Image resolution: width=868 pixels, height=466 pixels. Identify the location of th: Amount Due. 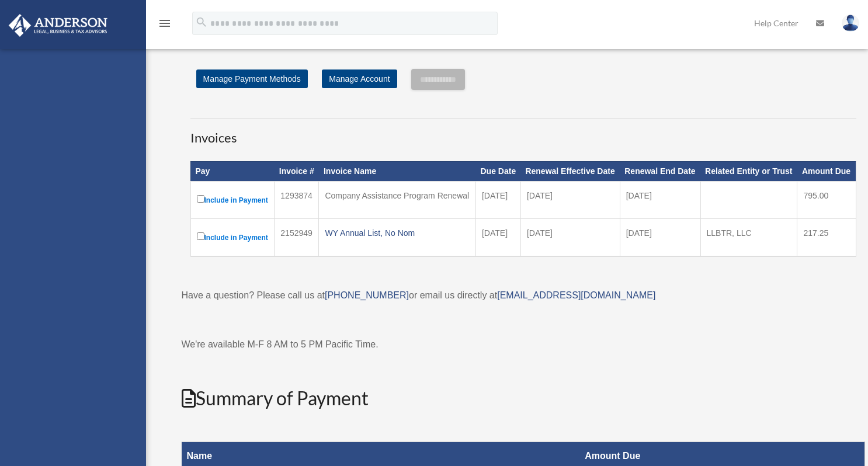
(827, 172).